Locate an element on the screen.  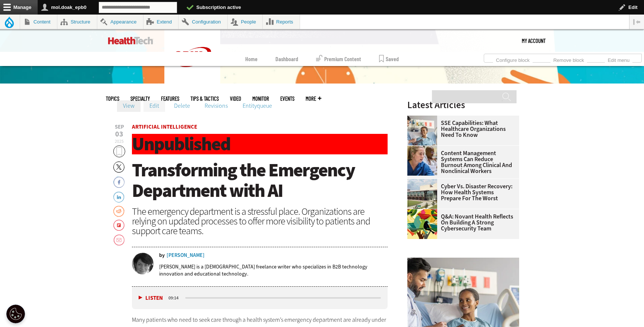
a: abstract illustration of a tree is located at coordinates (424, 212).